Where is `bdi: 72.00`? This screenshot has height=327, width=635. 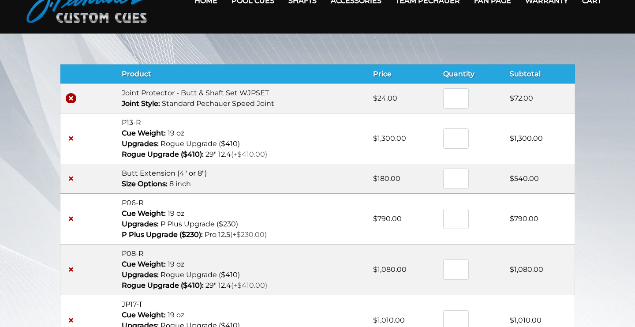
bdi: 72.00 is located at coordinates (522, 98).